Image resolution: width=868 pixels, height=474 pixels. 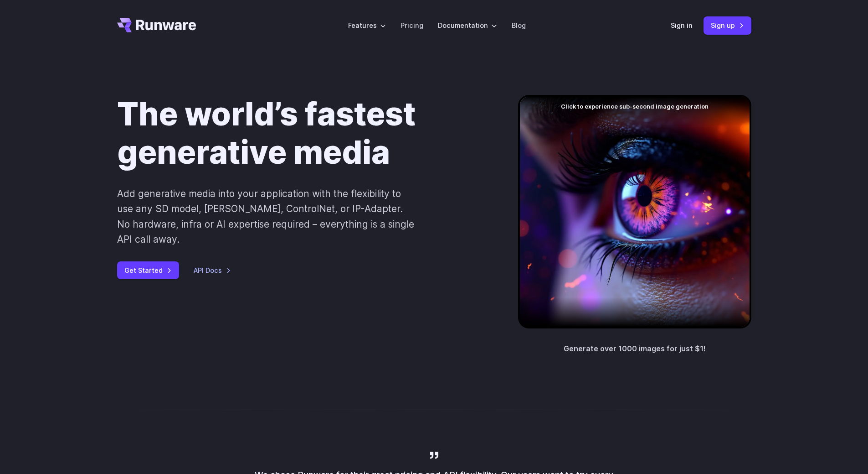 I want to click on label: Documentation, so click(x=468, y=25).